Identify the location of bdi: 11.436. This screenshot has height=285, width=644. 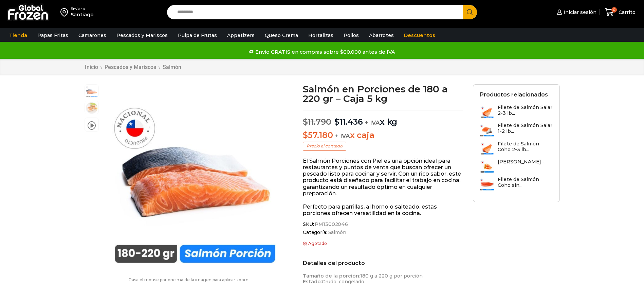
(348, 122).